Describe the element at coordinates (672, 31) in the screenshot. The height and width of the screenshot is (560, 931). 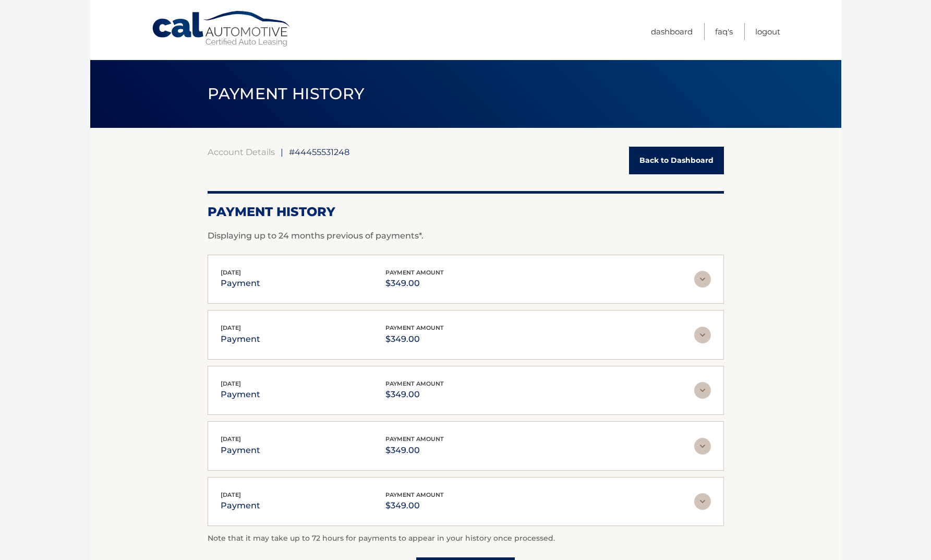
I see `a: Dashboard` at that location.